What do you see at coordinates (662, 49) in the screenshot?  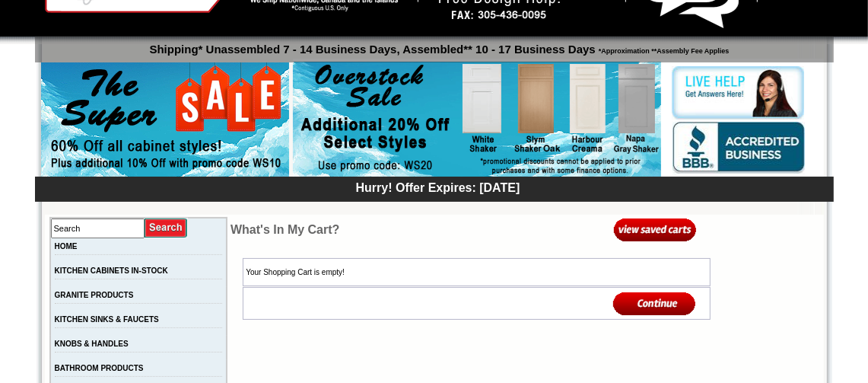 I see `span: *Approximation **Assembly Fee Applies` at bounding box center [662, 49].